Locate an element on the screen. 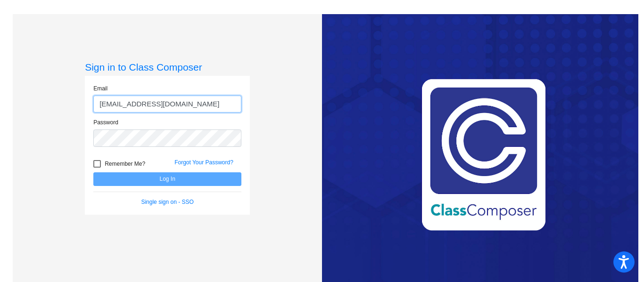 The image size is (644, 282). label: Email is located at coordinates (101, 89).